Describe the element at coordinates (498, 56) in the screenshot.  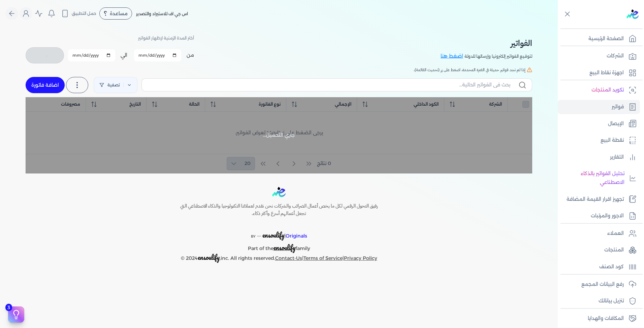
I see `p: لتوقيع الفواتير إلكترونيا وإرسالها للدولة` at that location.